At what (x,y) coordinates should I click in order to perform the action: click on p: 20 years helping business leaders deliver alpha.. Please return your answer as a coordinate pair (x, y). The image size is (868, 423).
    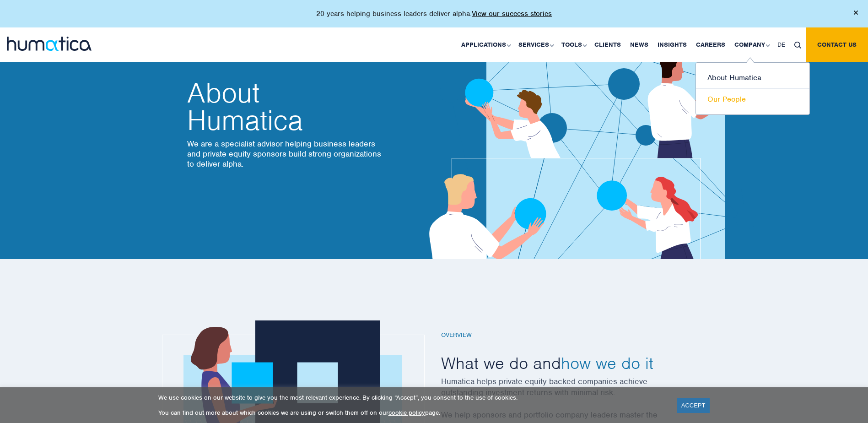
    Looking at the image, I should click on (434, 14).